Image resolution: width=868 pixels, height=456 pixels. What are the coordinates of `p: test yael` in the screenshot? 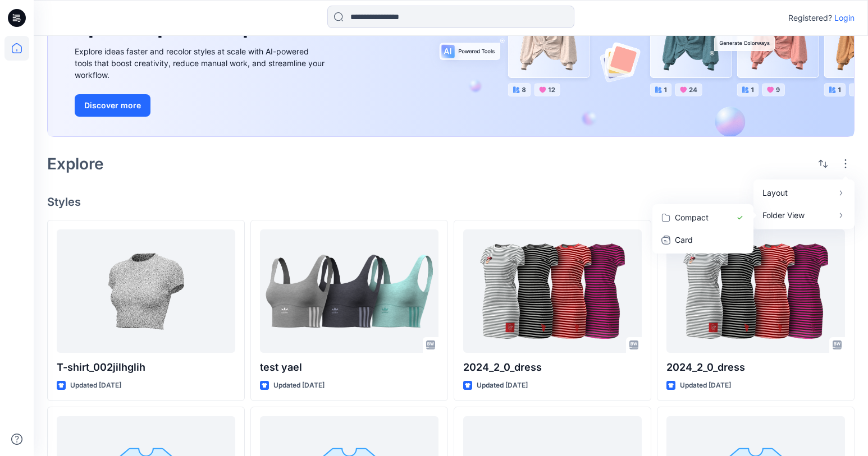 It's located at (350, 368).